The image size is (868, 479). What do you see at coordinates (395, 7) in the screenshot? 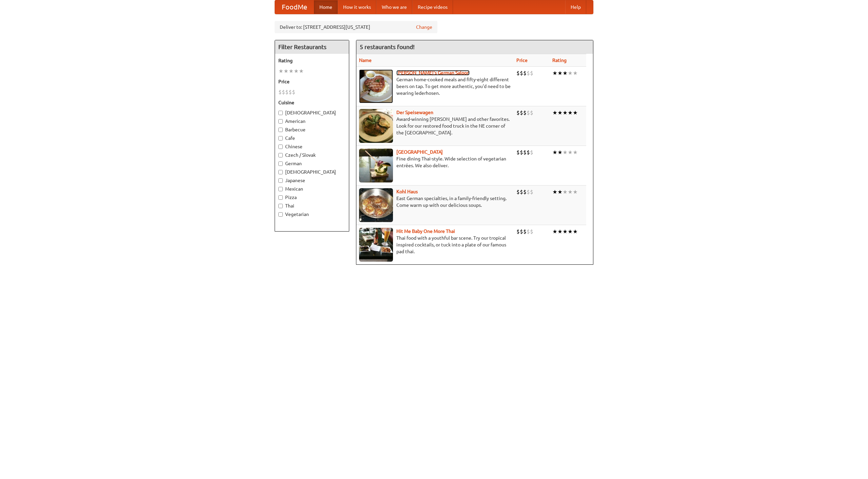
I see `a: Who we are` at bounding box center [395, 7].